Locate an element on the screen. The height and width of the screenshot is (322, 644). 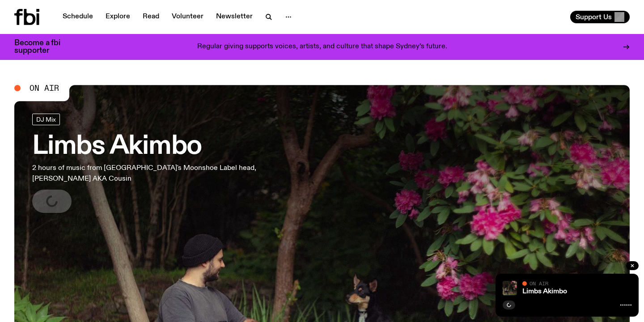
h3: Limbs Akimbo is located at coordinates (146, 146).